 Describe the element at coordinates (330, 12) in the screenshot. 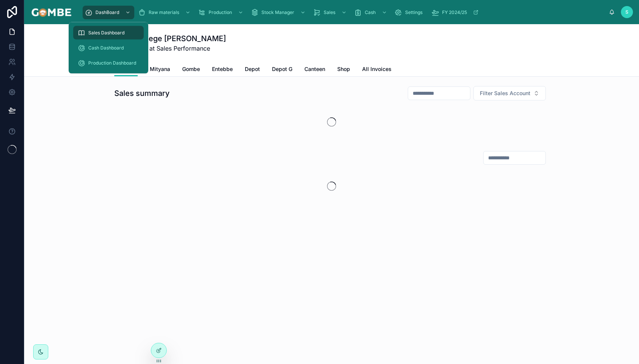

I see `a: Sales` at that location.